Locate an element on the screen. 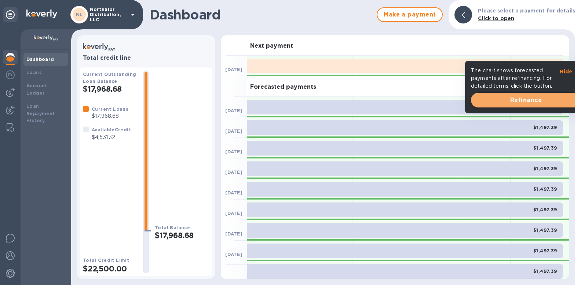 This screenshot has height=285, width=581. div: Unpin categories is located at coordinates (10, 15).